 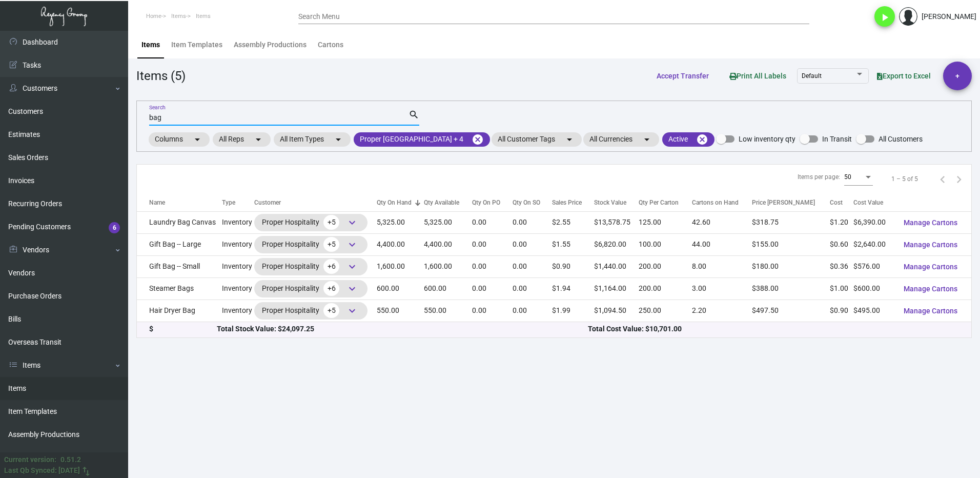 I want to click on td: $1,440.00, so click(x=616, y=266).